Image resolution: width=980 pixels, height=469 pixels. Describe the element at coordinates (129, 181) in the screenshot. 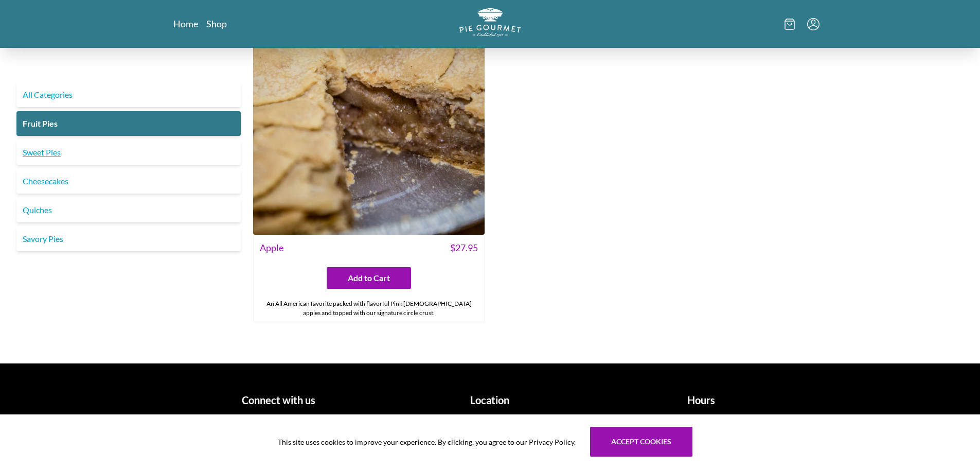

I see `a: Cheesecakes` at that location.